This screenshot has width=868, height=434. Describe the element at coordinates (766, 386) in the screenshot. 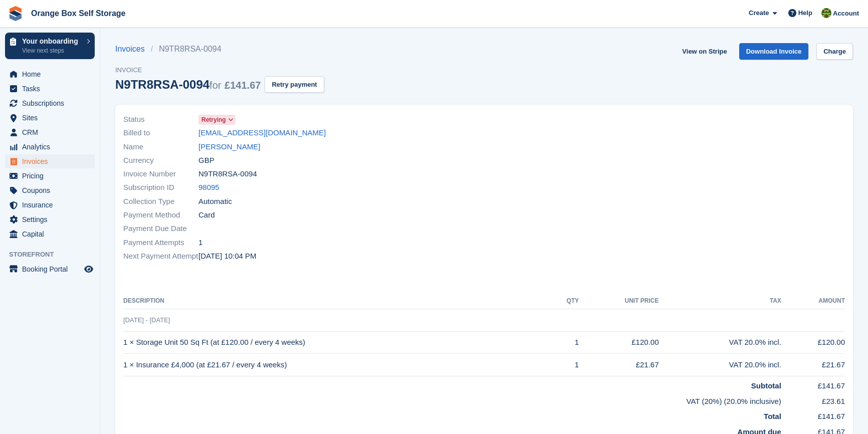

I see `strong: Subtotal` at that location.